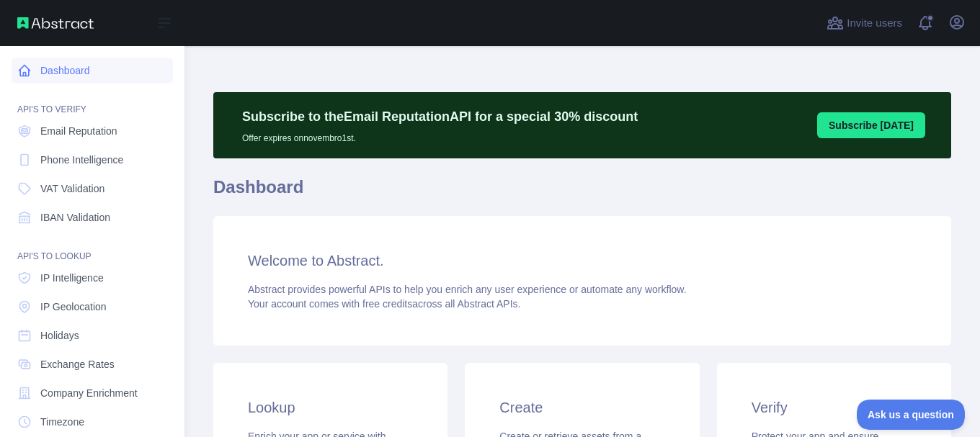 Image resolution: width=980 pixels, height=437 pixels. Describe the element at coordinates (582, 193) in the screenshot. I see `h1: Dashboard` at that location.